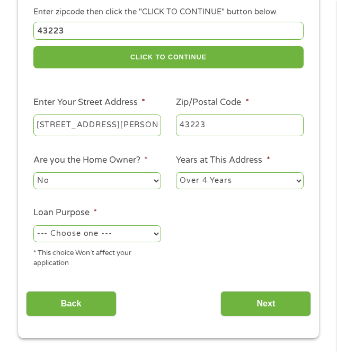 The image size is (337, 352). Describe the element at coordinates (265, 303) in the screenshot. I see `input: Next` at that location.